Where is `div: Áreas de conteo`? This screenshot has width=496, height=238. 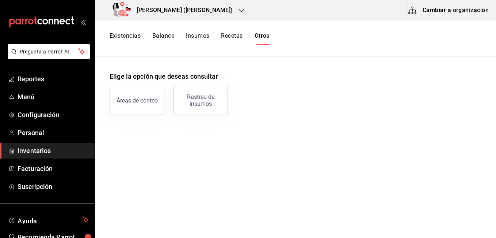 div: Áreas de conteo is located at coordinates (137, 100).